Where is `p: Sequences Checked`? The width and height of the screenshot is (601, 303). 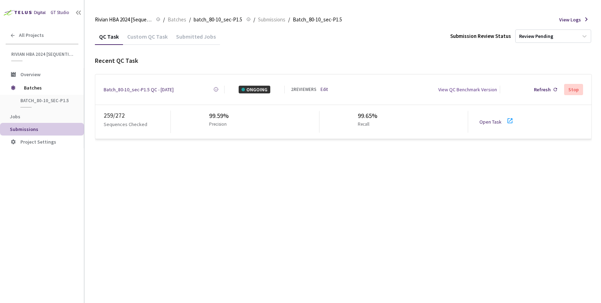 p: Sequences Checked is located at coordinates (126, 124).